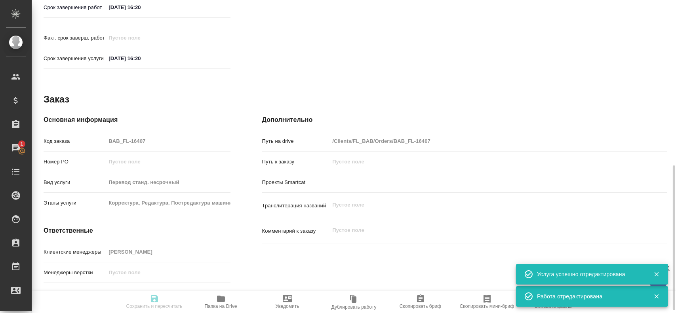 This screenshot has height=313, width=676. I want to click on span: Дублировать работу, so click(354, 307).